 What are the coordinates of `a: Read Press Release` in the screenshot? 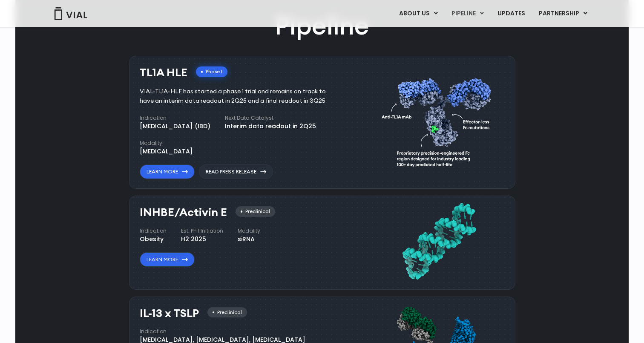 It's located at (236, 172).